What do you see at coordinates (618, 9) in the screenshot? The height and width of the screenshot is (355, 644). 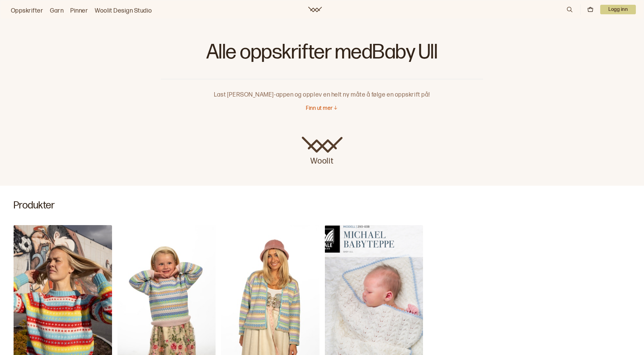 I see `button: User dropdown` at bounding box center [618, 9].